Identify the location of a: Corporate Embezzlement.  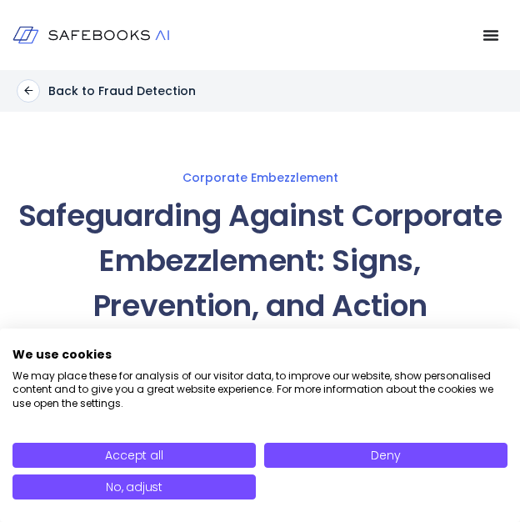
(260, 177).